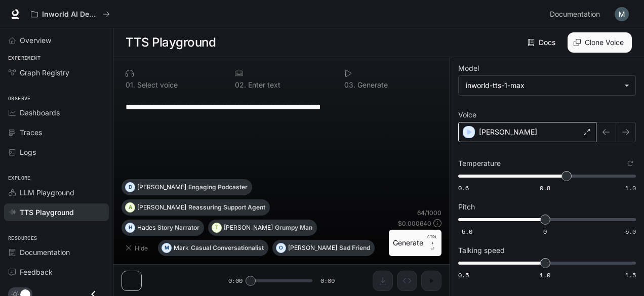 This screenshot has height=296, width=644. What do you see at coordinates (465, 231) in the screenshot?
I see `span: -5.0` at bounding box center [465, 231].